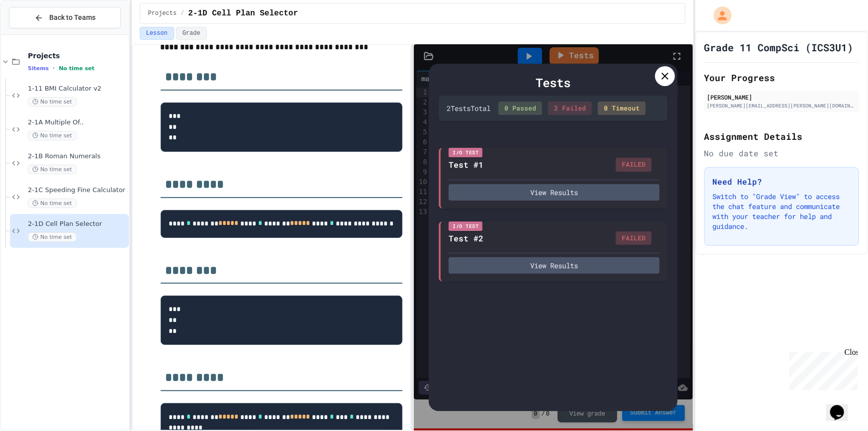 The height and width of the screenshot is (431, 868). Describe the element at coordinates (77, 156) in the screenshot. I see `span: 2-1B Roman Numerals` at that location.